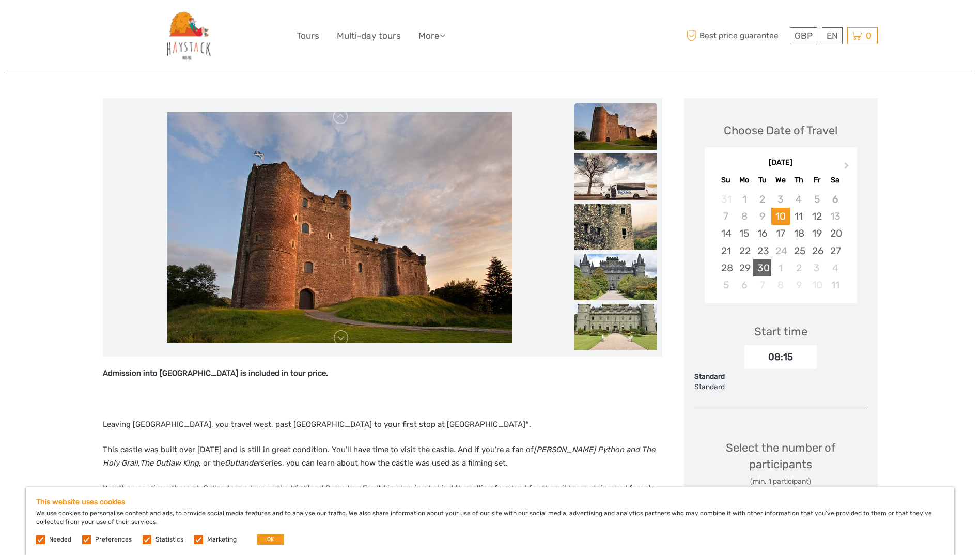  Describe the element at coordinates (744, 216) in the screenshot. I see `div: Not available Monday, September 8th, 2025` at that location.